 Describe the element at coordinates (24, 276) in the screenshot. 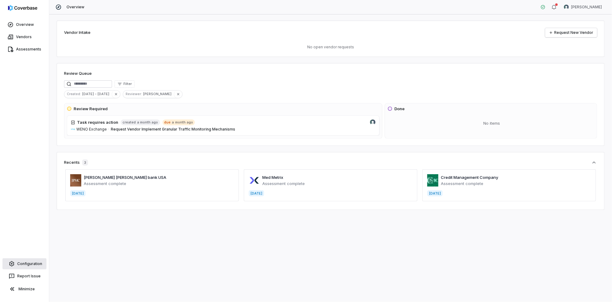

I see `button: Report Issue` at that location.